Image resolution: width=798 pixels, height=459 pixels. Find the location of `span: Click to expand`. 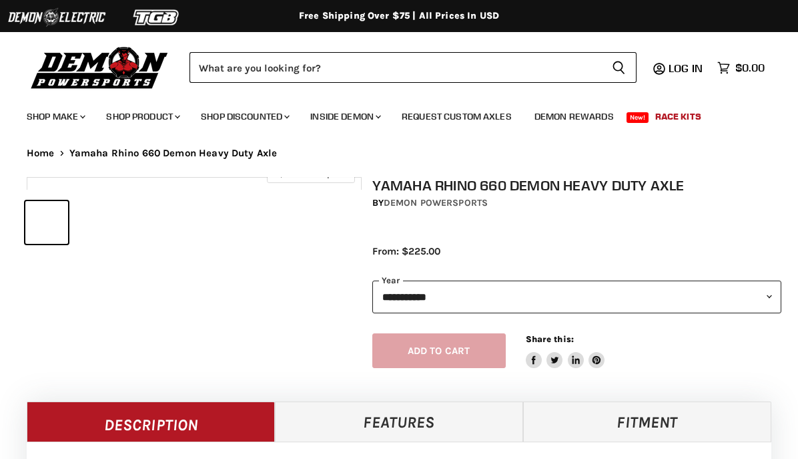

span: Click to expand is located at coordinates (310, 173).